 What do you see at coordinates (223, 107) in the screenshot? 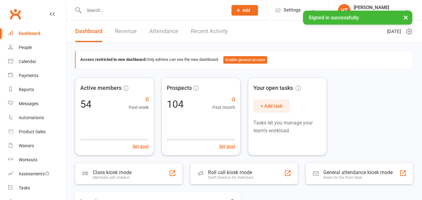
I see `span: Past month` at bounding box center [223, 107].